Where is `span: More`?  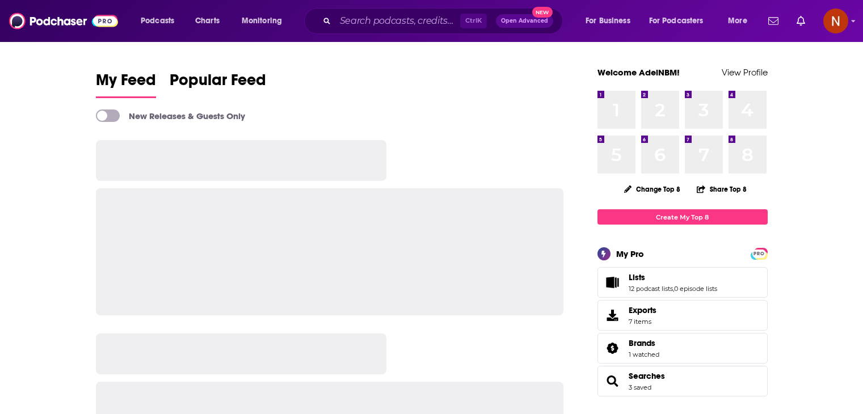 span: More is located at coordinates (737, 21).